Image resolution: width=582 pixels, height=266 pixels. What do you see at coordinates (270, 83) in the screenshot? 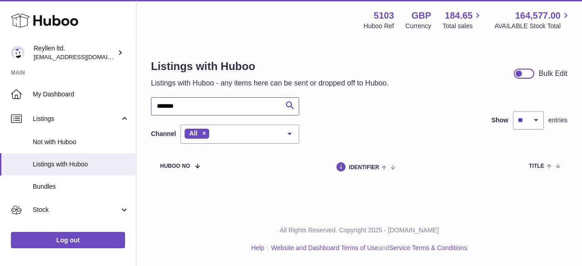
I see `p: Listings with Huboo - any items here can be sent or dropped off to Huboo.` at bounding box center [270, 83].